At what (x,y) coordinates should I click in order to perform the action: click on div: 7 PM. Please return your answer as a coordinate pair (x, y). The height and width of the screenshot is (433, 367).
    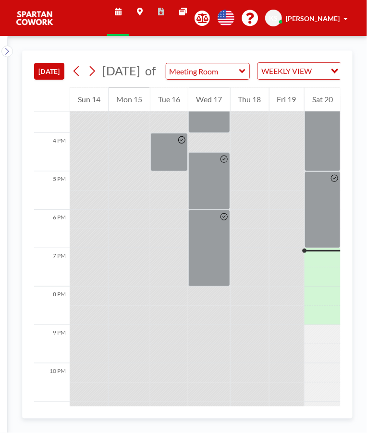
    Looking at the image, I should click on (52, 268).